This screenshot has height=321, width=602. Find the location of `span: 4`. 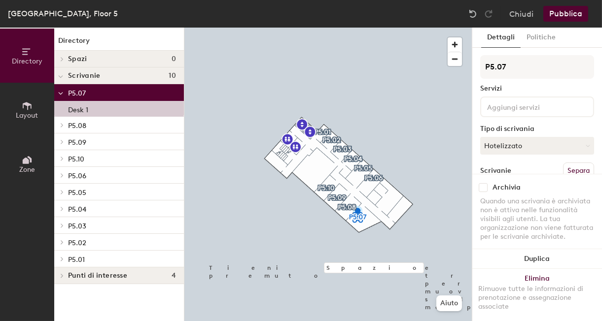

span: 4 is located at coordinates (173, 276).